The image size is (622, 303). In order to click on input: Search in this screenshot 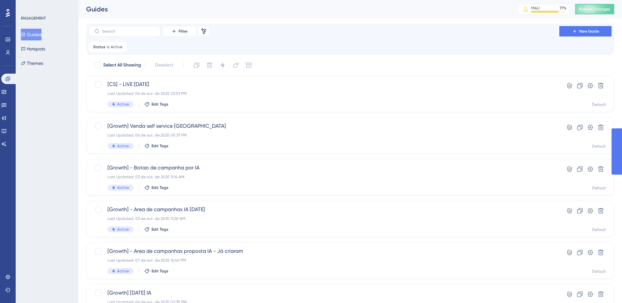, I will do `click(129, 31)`.